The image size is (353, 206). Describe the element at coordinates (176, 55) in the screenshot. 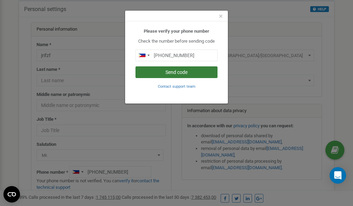

I see `input: 0905 123 4567` at that location.